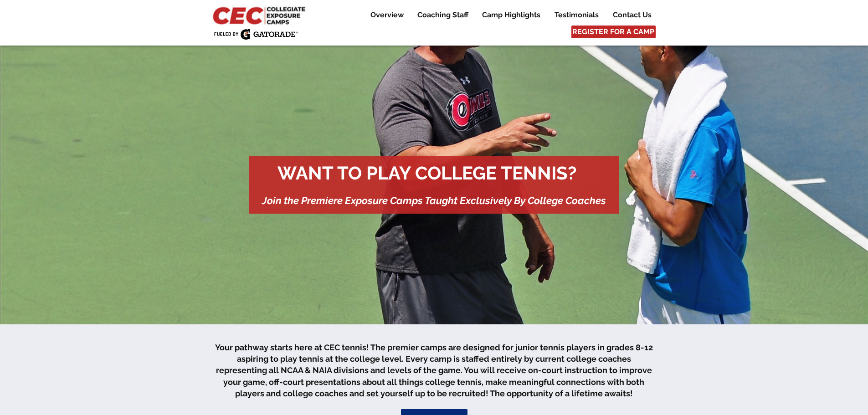  I want to click on p: Camp Highlights, so click(511, 15).